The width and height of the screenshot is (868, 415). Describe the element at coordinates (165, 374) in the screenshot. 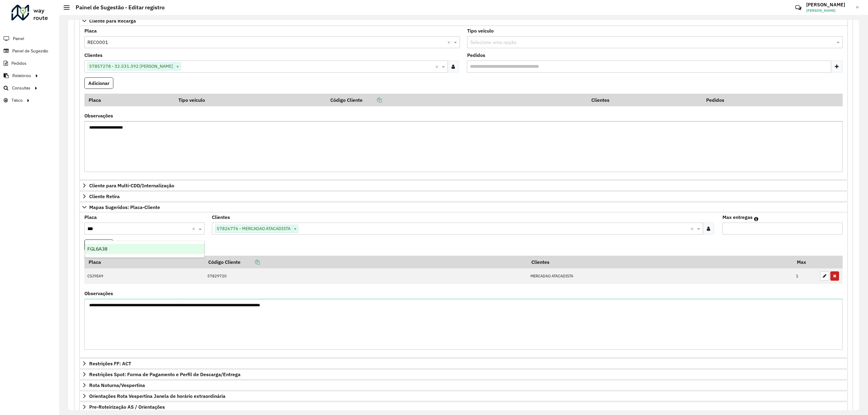

I see `span: Restrições Spot: Forma de Pagamento e Perfil de Descarga/Entrega` at that location.